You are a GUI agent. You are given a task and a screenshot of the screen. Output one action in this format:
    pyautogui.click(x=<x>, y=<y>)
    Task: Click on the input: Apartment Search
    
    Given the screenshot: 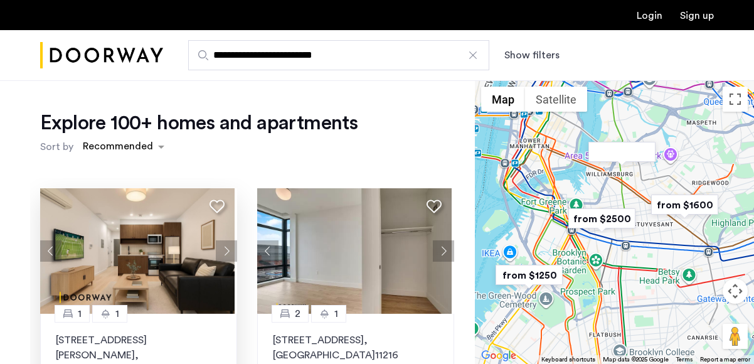 What is the action you would take?
    pyautogui.click(x=339, y=55)
    